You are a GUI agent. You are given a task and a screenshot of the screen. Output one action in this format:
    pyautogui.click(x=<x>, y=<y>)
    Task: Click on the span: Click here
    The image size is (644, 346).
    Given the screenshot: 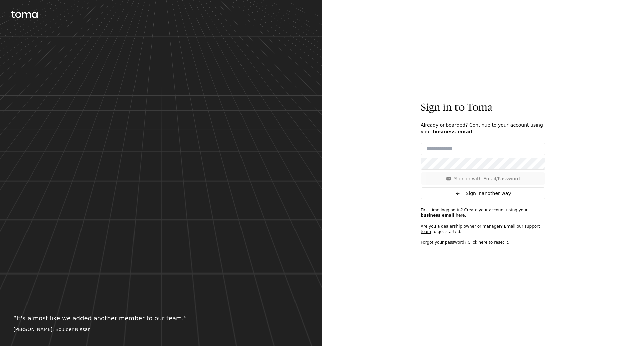 What is the action you would take?
    pyautogui.click(x=477, y=242)
    